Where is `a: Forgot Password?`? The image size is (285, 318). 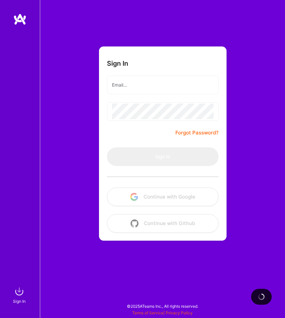
a: Forgot Password? is located at coordinates (197, 133).